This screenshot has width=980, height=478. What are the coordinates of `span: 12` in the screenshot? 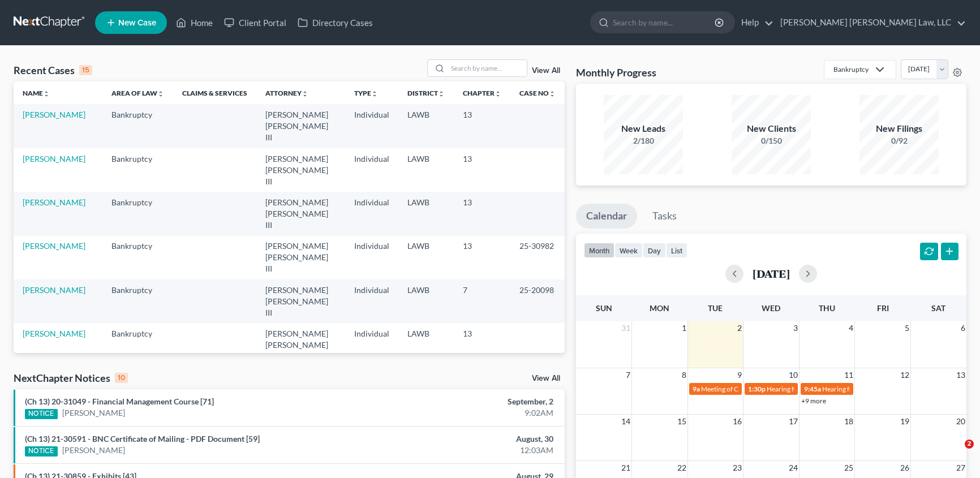 It's located at (904, 375).